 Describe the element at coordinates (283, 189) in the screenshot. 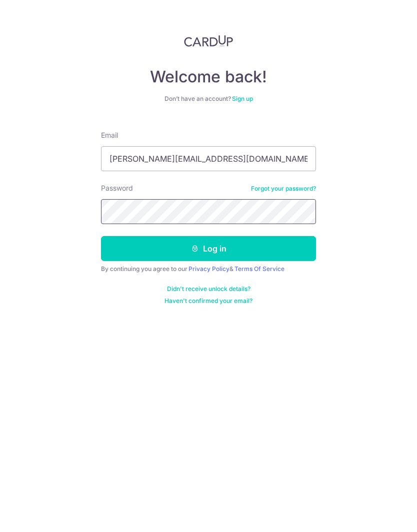

I see `a: Forgot your password?` at that location.